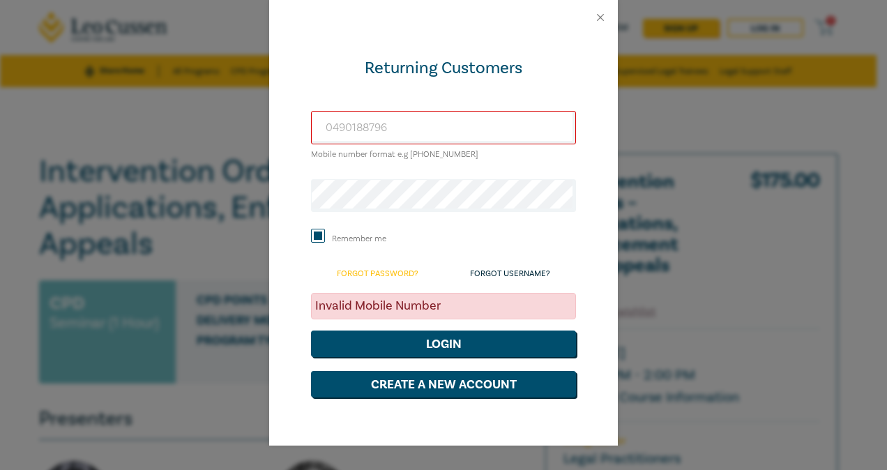 The height and width of the screenshot is (470, 887). Describe the element at coordinates (444, 384) in the screenshot. I see `button: Create a New Account` at that location.